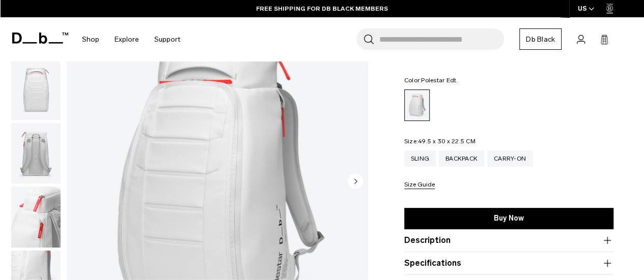 This screenshot has width=644, height=280. What do you see at coordinates (539, 39) in the screenshot?
I see `a: Db Black` at bounding box center [539, 39].